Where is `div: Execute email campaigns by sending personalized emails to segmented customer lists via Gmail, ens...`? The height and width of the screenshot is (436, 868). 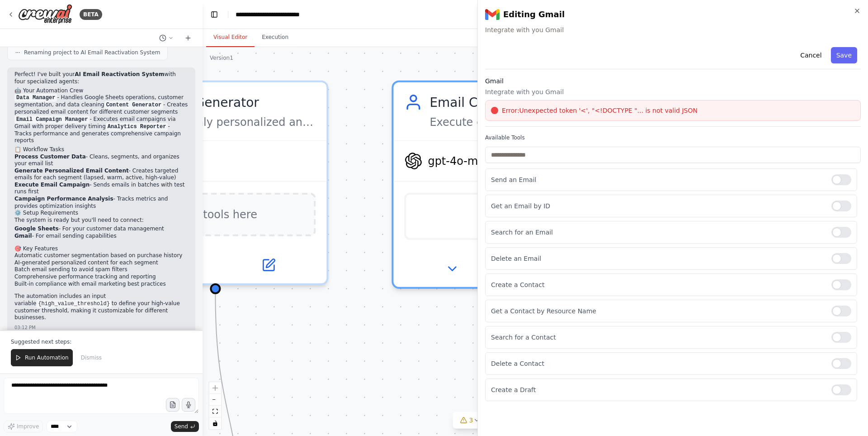 div: Execute email campaigns by sending personalized emails to segmented customer lists via Gmail, ens... is located at coordinates (517, 122).